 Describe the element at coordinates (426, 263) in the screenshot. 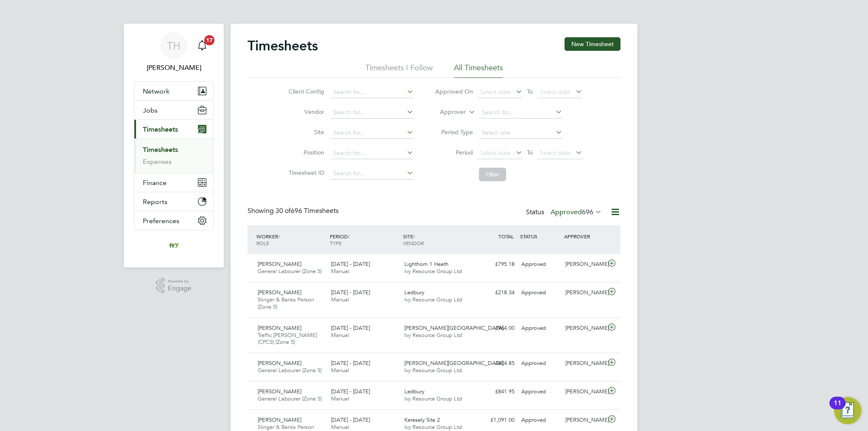

I see `span: Lighthorn 1 Heath` at that location.